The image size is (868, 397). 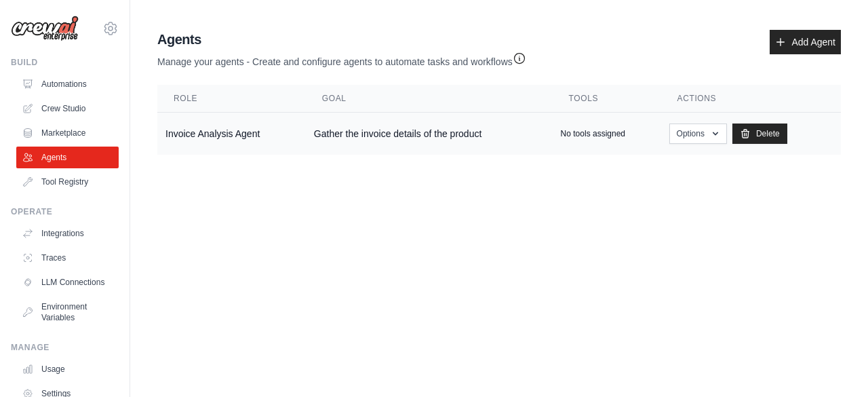 I want to click on th: Role, so click(x=231, y=98).